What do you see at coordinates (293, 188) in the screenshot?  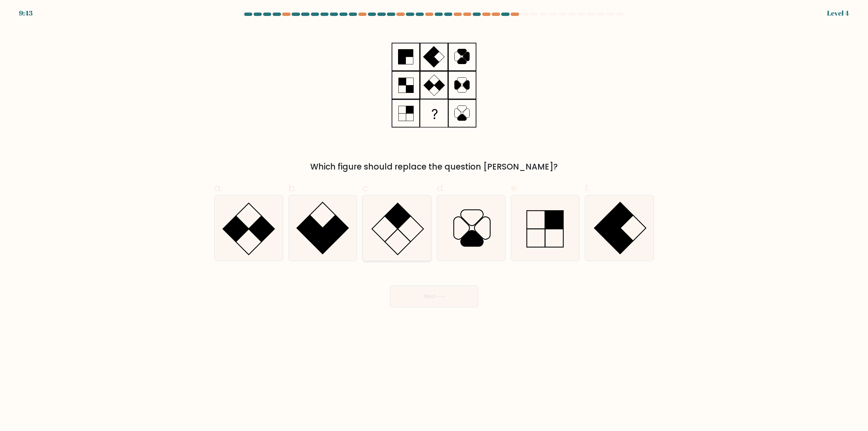 I see `span: b.` at bounding box center [293, 188].